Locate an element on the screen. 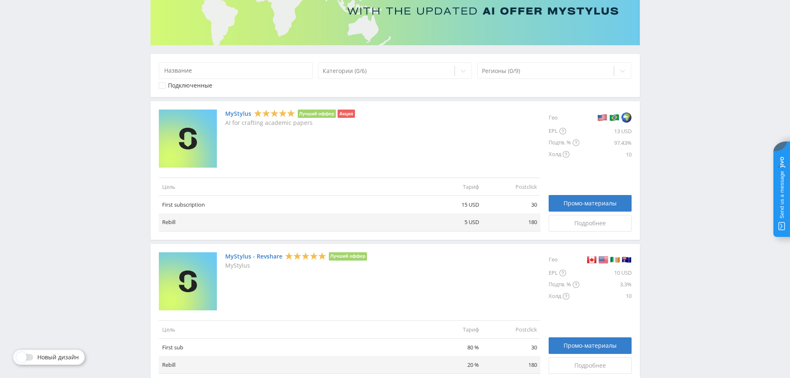 The width and height of the screenshot is (790, 378). div: 10 USD is located at coordinates (606, 273).